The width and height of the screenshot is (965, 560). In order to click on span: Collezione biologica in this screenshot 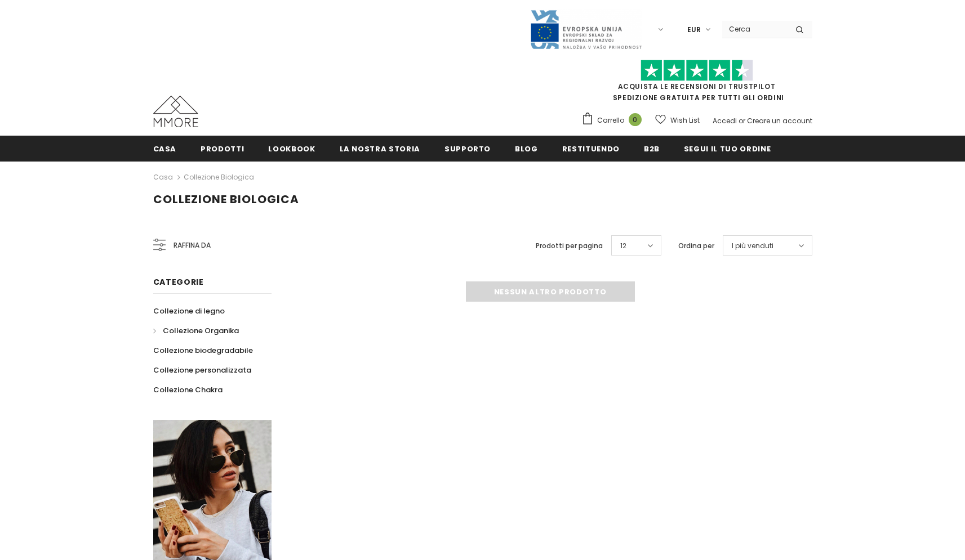, I will do `click(226, 199)`.